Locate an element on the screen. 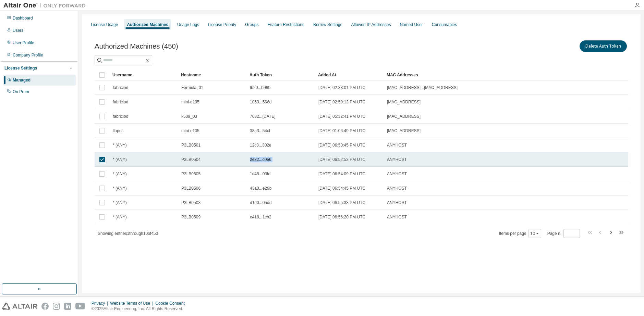 The height and width of the screenshot is (316, 644). div: Dashboard is located at coordinates (23, 18).